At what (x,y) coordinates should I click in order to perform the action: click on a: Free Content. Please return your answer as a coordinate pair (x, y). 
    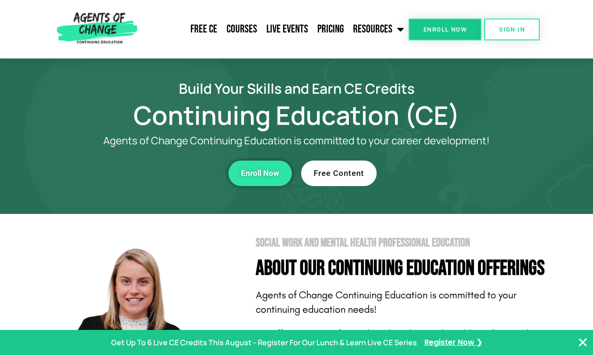
    Looking at the image, I should click on (339, 173).